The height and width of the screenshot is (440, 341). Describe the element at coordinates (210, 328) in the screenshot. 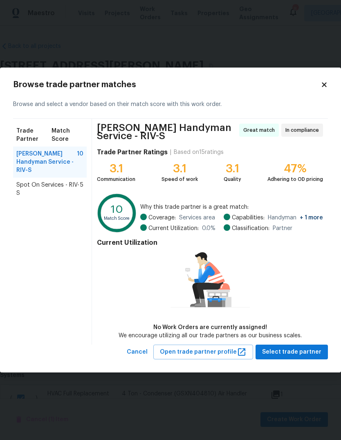

I see `div: No Work Orders are currently assigned!` at that location.